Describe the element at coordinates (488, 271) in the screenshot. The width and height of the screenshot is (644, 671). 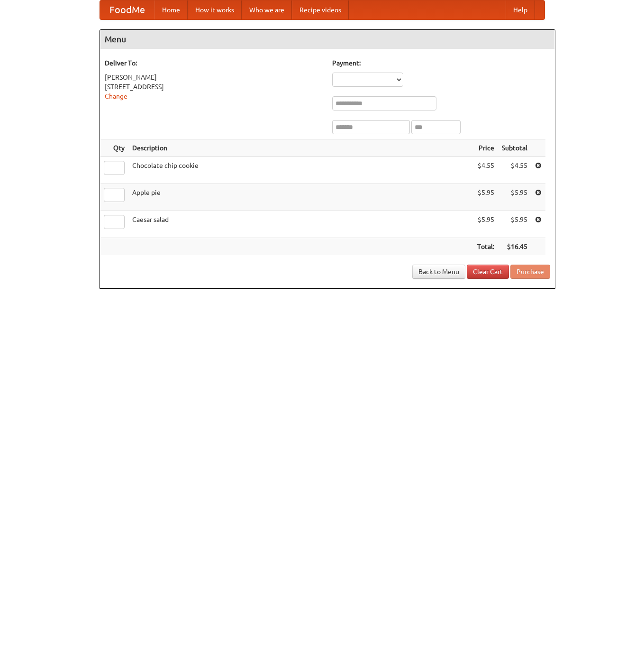
I see `a: Clear Cart` at that location.